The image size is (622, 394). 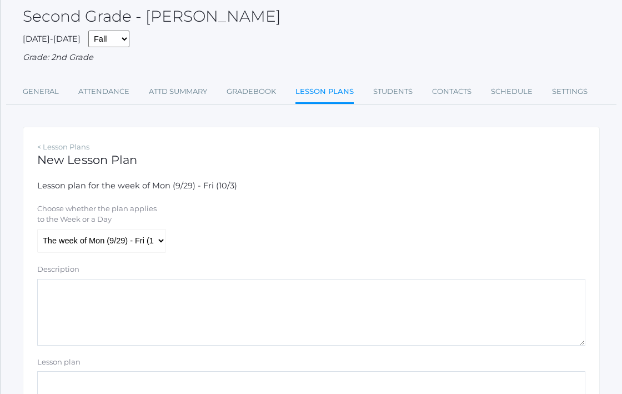 What do you see at coordinates (311, 58) in the screenshot?
I see `div: Grade: 2nd Grade` at bounding box center [311, 58].